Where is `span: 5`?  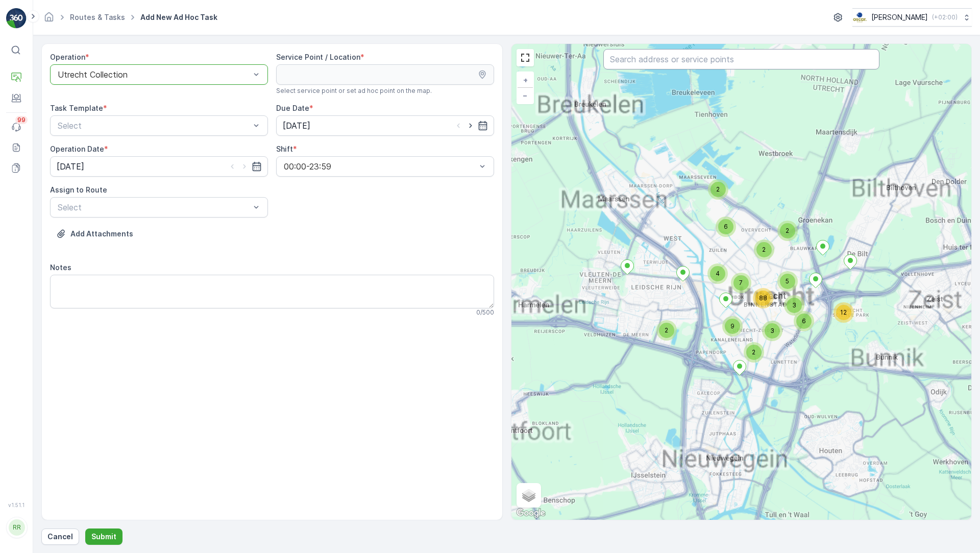
span: 5 is located at coordinates (787, 281).